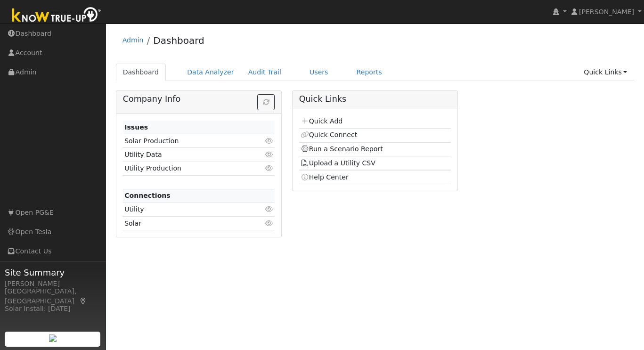  I want to click on a: Quick Add, so click(321, 121).